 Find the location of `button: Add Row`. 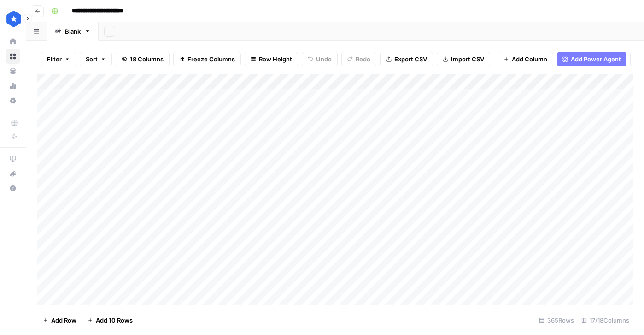

button: Add Row is located at coordinates (60, 320).